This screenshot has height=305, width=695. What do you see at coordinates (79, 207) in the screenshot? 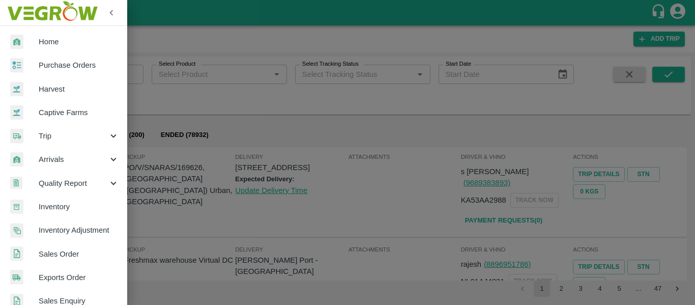
I see `span: Inventory` at bounding box center [79, 207].